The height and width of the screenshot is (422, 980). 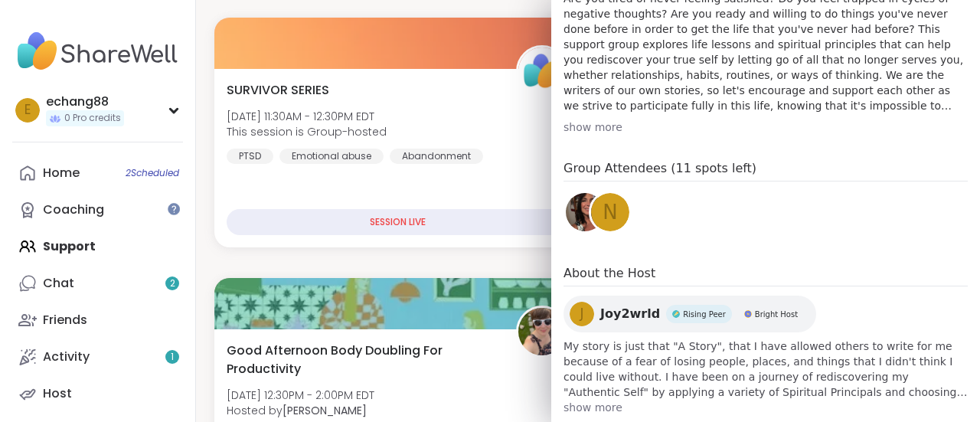 I want to click on a: Home2Scheduled, so click(x=97, y=173).